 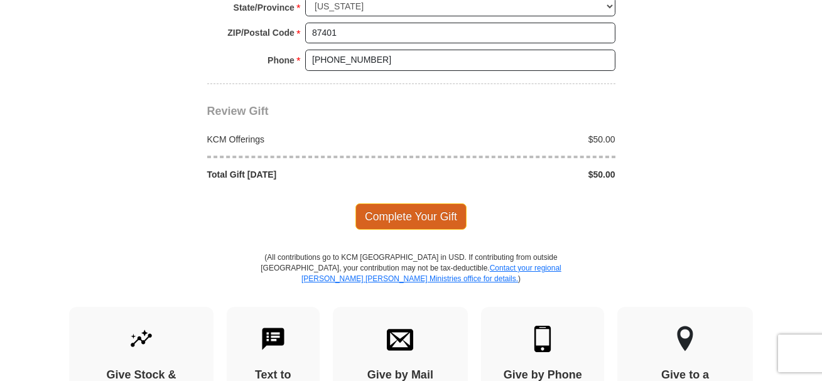 I want to click on img: give-by-stock.svg, so click(x=141, y=339).